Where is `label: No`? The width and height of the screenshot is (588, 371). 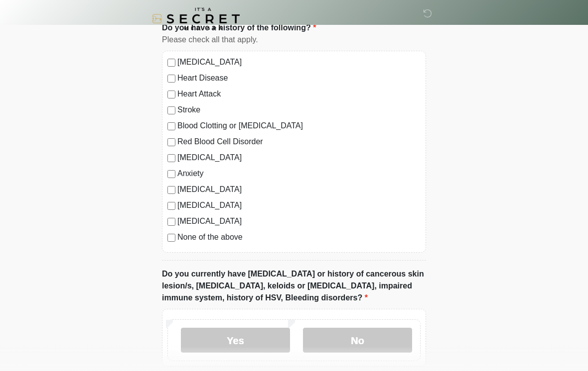 label: No is located at coordinates (358, 340).